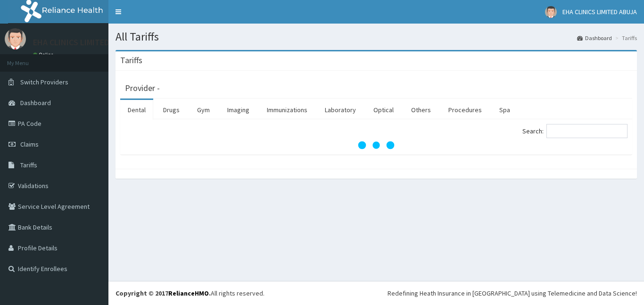  What do you see at coordinates (341, 110) in the screenshot?
I see `a: Laboratory` at bounding box center [341, 110].